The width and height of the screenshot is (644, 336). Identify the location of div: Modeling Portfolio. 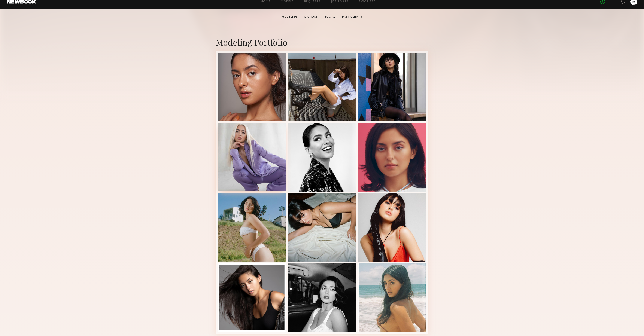
(322, 42).